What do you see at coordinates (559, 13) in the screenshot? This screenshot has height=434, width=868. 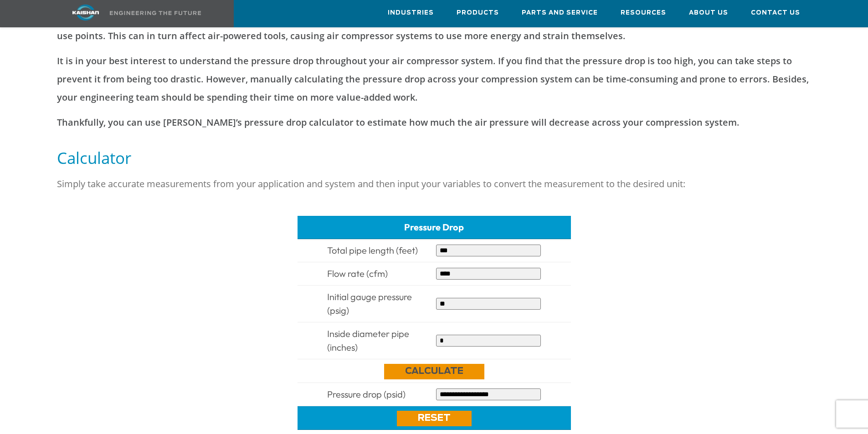 I see `a: Parts and Service` at bounding box center [559, 13].